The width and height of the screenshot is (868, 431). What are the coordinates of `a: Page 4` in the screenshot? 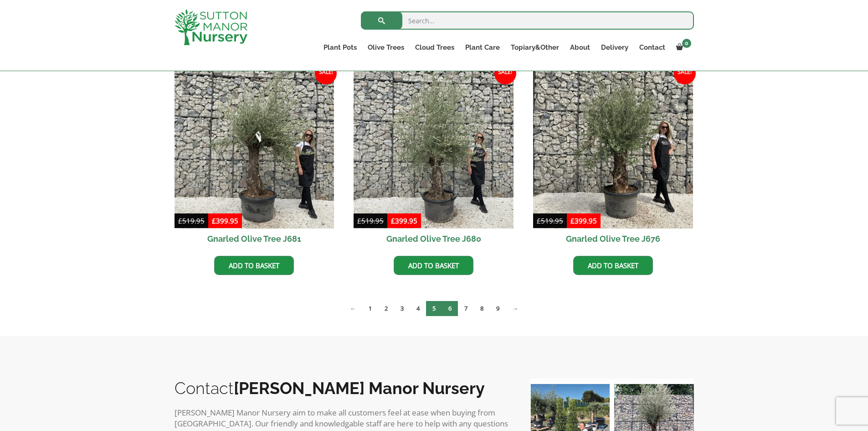 It's located at (418, 308).